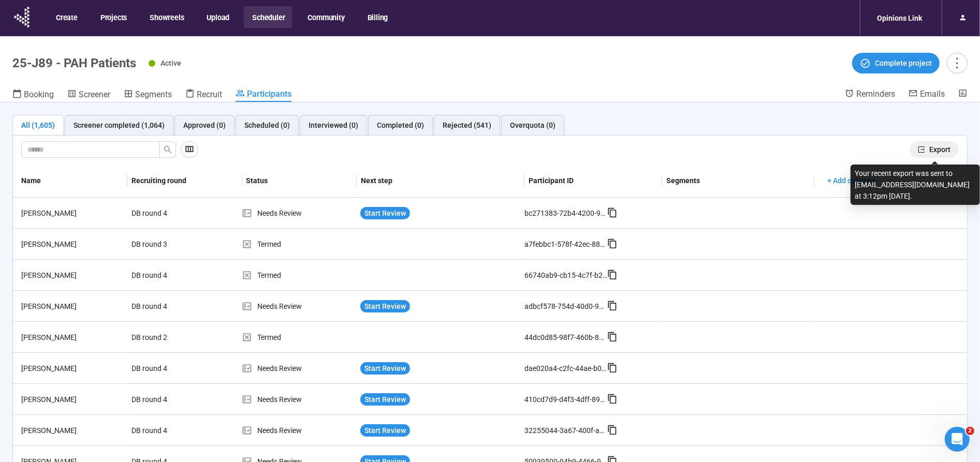 The height and width of the screenshot is (462, 980). I want to click on button: Scheduler, so click(267, 17).